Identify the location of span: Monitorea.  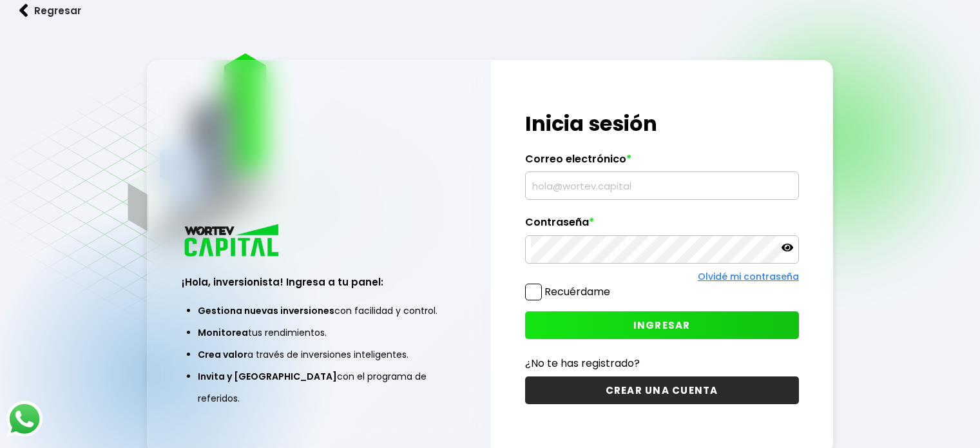
(223, 333).